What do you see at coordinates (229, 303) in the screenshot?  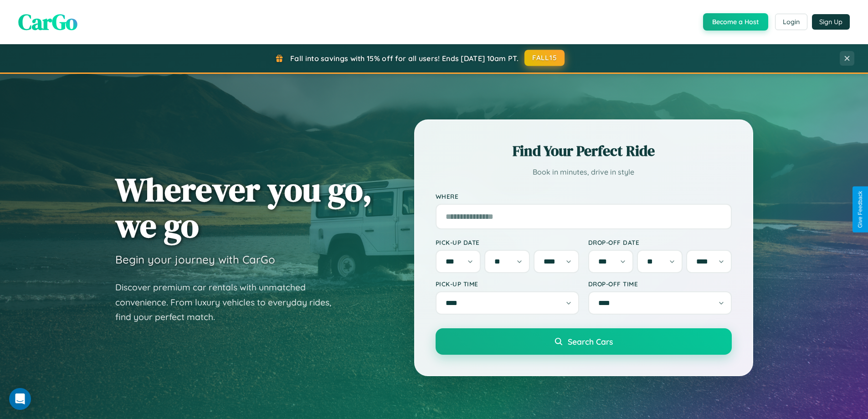 I see `p: Discover premium car rentals with unmatched convenience. From luxury vehicles to everyday rides, ...` at bounding box center [229, 303].